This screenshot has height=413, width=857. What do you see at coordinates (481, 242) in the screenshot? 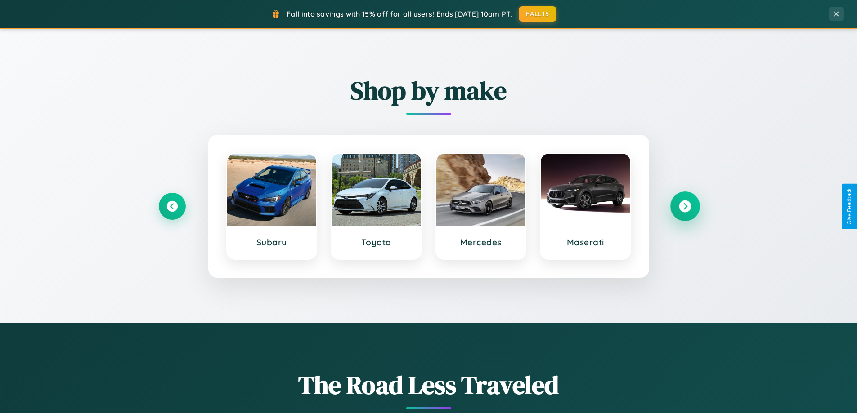
I see `h3: Mercedes` at bounding box center [481, 242].